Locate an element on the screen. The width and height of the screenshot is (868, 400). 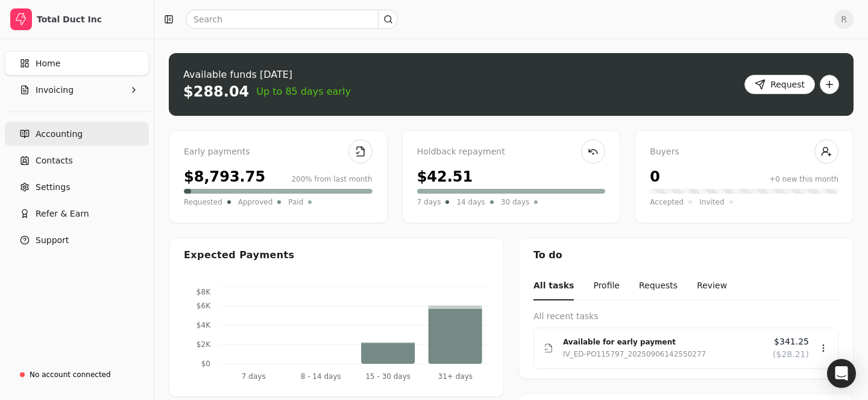
tspan: 31+ days is located at coordinates (455, 376).